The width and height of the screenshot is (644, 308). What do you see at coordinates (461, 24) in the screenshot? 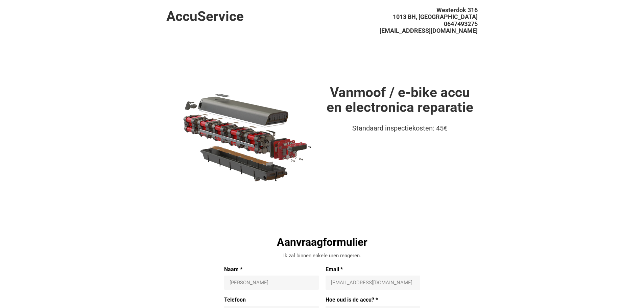
I see `span: 0647493275` at bounding box center [461, 24].